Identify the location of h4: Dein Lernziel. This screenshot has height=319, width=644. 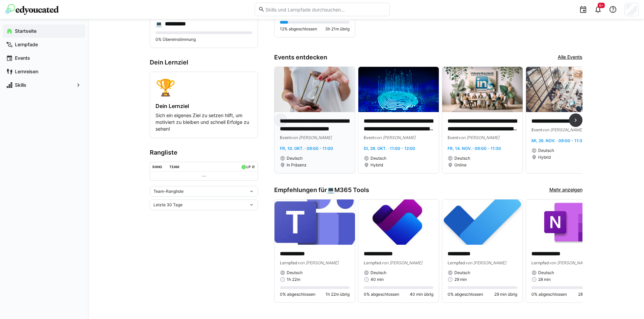
(204, 106).